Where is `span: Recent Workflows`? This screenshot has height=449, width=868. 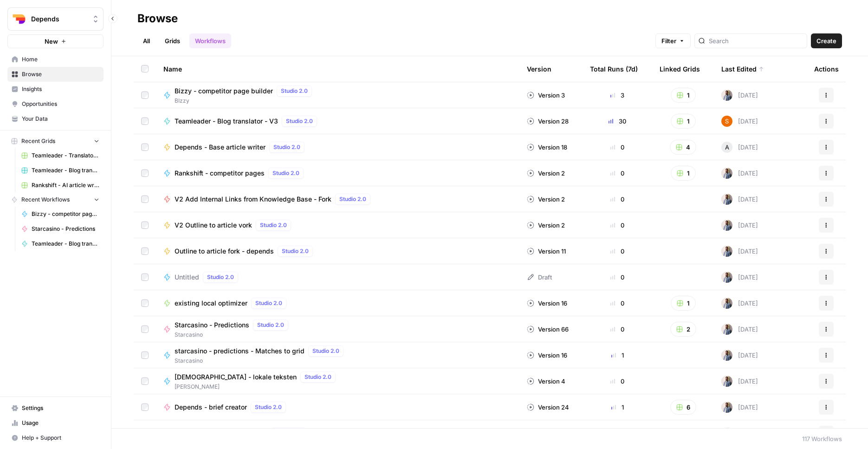 span: Recent Workflows is located at coordinates (46, 200).